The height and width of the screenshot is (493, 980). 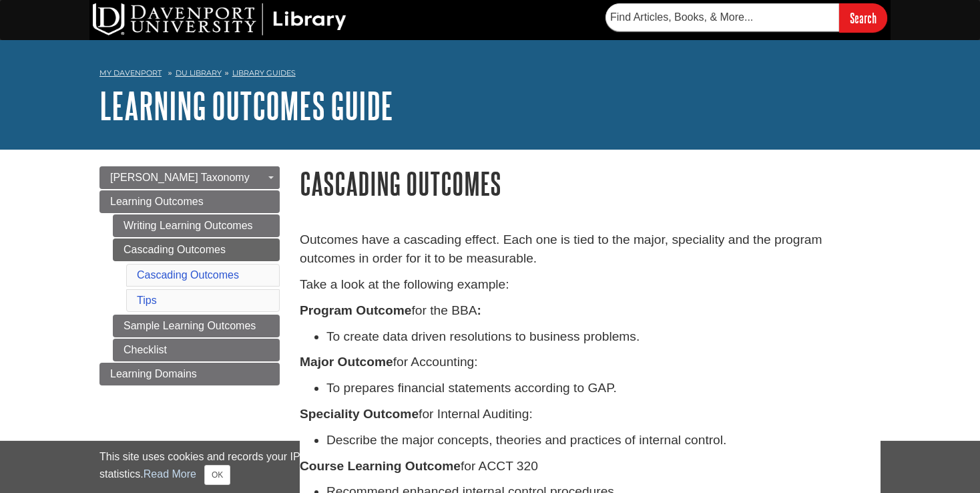 I want to click on span: Learning Domains, so click(x=154, y=373).